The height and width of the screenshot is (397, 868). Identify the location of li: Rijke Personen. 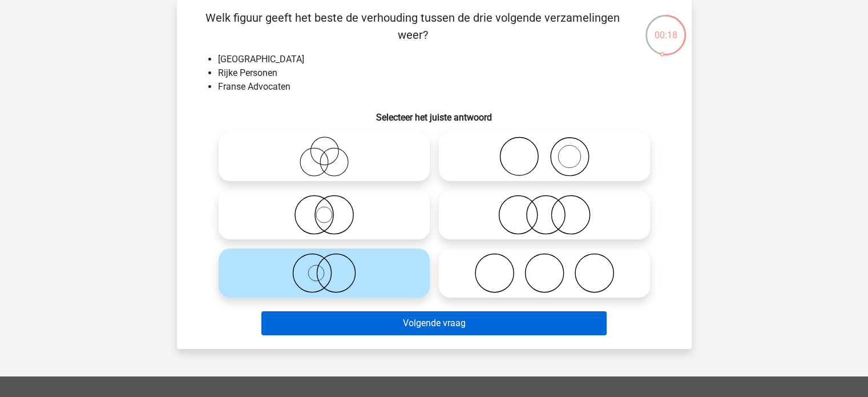
(446, 73).